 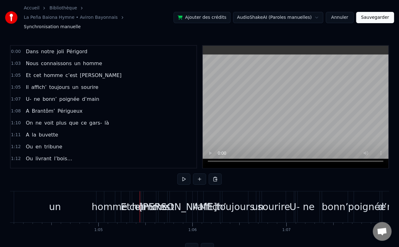 I want to click on span: une, so click(x=54, y=170).